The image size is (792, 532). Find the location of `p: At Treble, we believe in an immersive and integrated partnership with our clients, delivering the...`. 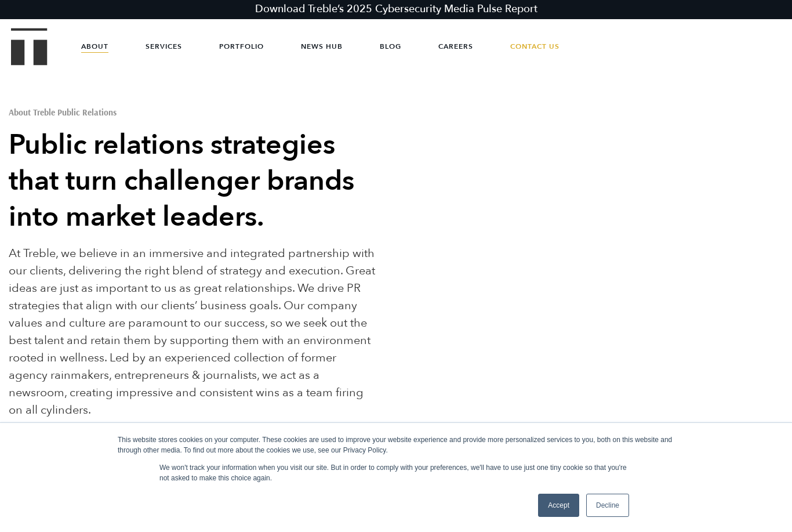

p: At Treble, we believe in an immersive and integrated partnership with our clients, delivering the... is located at coordinates (192, 331).